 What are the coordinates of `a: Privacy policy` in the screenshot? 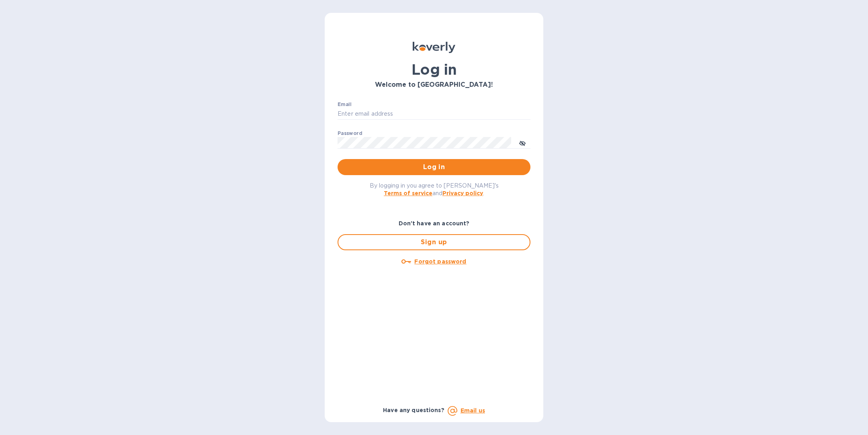 It's located at (463, 193).